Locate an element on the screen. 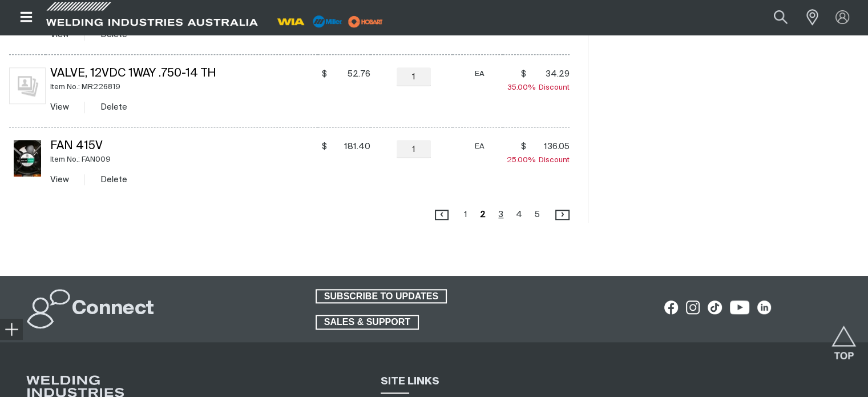 This screenshot has width=868, height=397. div: Item No.: MR226819 is located at coordinates (184, 87).